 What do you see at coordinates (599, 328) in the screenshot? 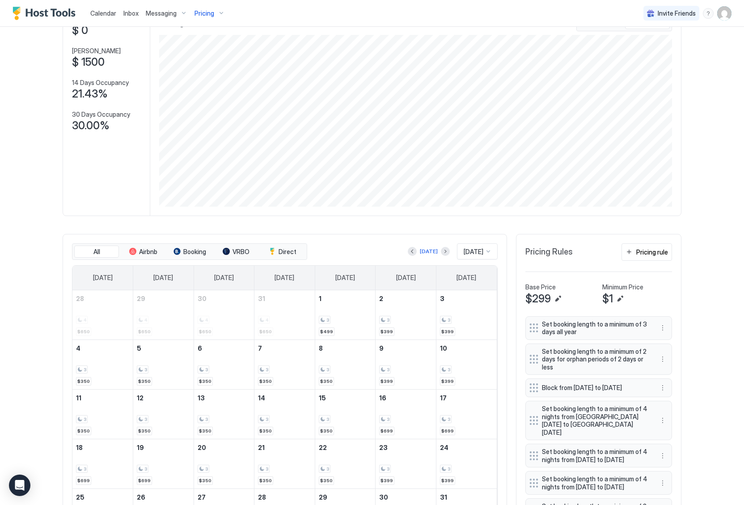
I see `div: Set booking length to a minimum of 3 days all year menu` at bounding box center [599, 328].